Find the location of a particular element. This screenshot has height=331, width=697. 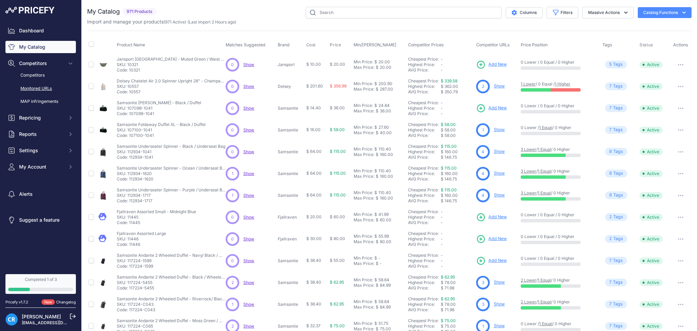

button: Status is located at coordinates (647, 45).